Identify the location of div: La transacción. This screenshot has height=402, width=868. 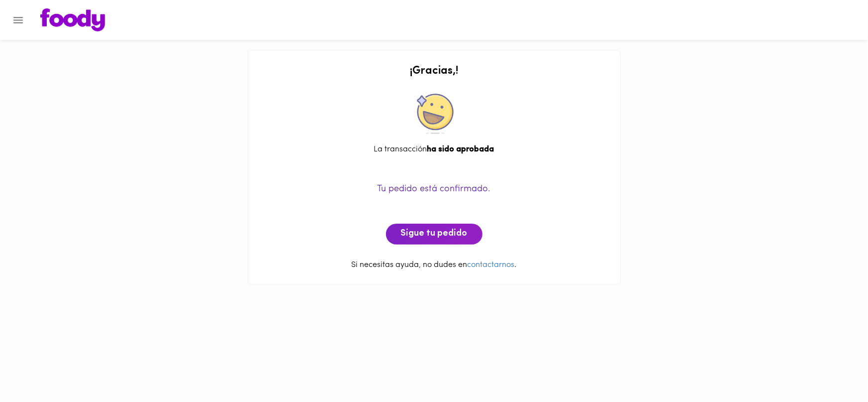
(434, 149).